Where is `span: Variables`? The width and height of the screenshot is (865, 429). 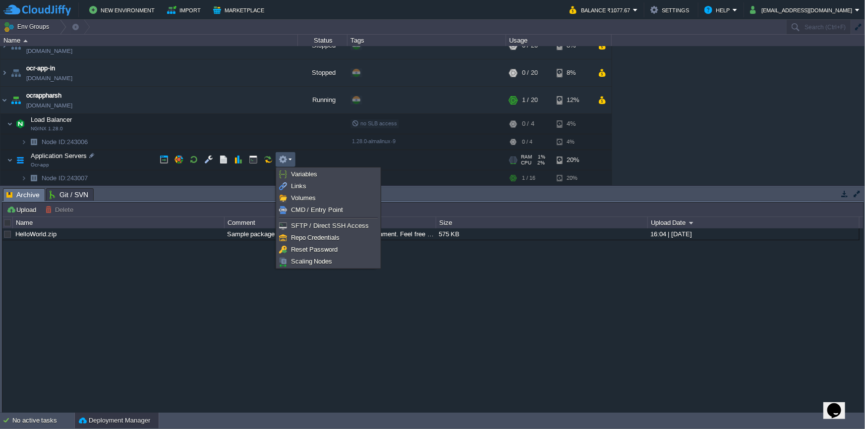 span: Variables is located at coordinates (304, 174).